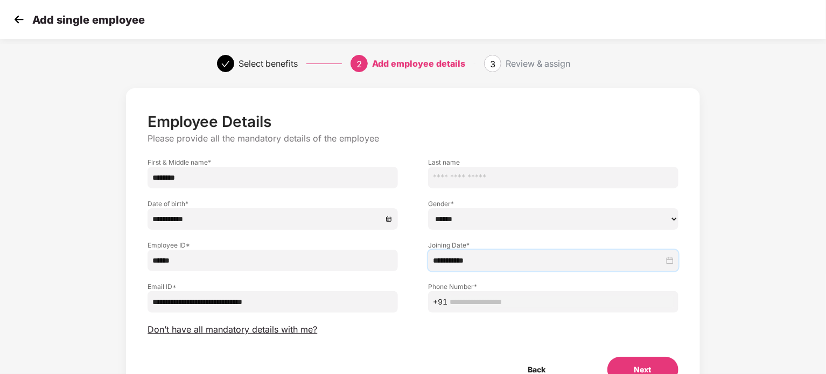 The width and height of the screenshot is (826, 374). I want to click on p: Please provide all the mandatory details of the employee, so click(412, 138).